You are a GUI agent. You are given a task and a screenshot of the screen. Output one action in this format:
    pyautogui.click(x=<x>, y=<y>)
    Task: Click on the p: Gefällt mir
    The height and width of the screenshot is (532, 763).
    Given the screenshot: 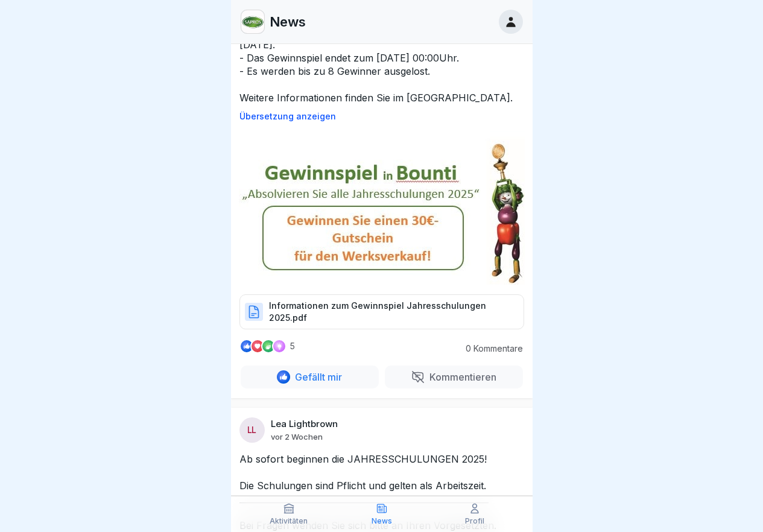 What is the action you would take?
    pyautogui.click(x=316, y=377)
    